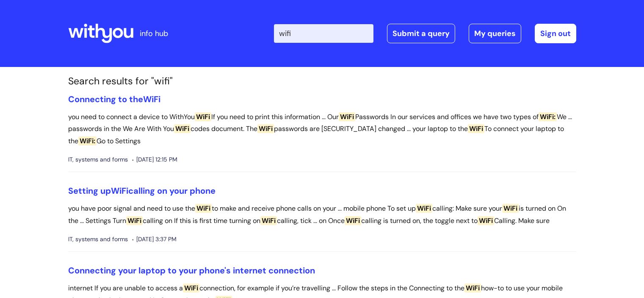 Image resolution: width=644 pixels, height=298 pixels. What do you see at coordinates (421, 34) in the screenshot?
I see `a: Submit a query` at bounding box center [421, 34].